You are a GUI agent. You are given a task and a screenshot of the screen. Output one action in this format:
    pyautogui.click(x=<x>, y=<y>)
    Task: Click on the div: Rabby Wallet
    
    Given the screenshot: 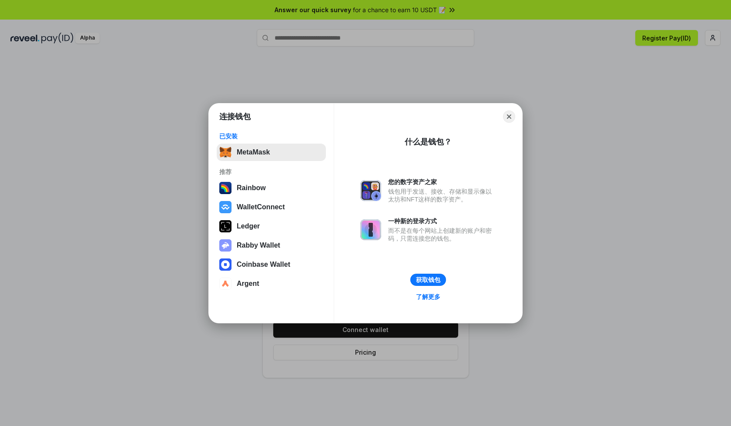 What is the action you would take?
    pyautogui.click(x=258, y=245)
    